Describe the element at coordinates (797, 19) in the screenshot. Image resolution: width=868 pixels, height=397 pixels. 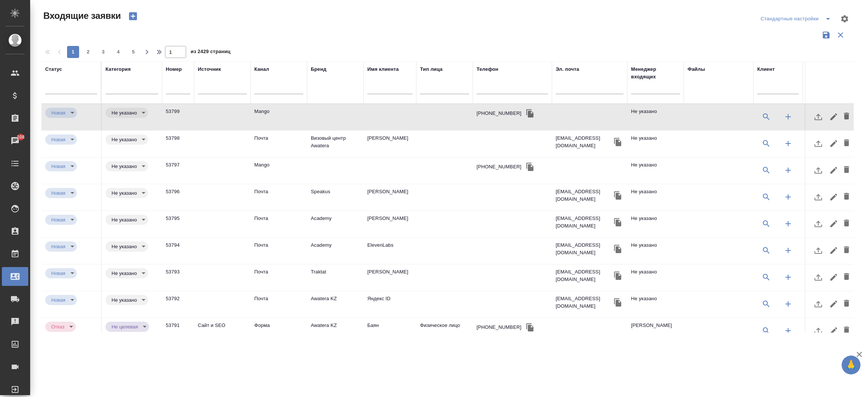
I see `div: split button` at that location.